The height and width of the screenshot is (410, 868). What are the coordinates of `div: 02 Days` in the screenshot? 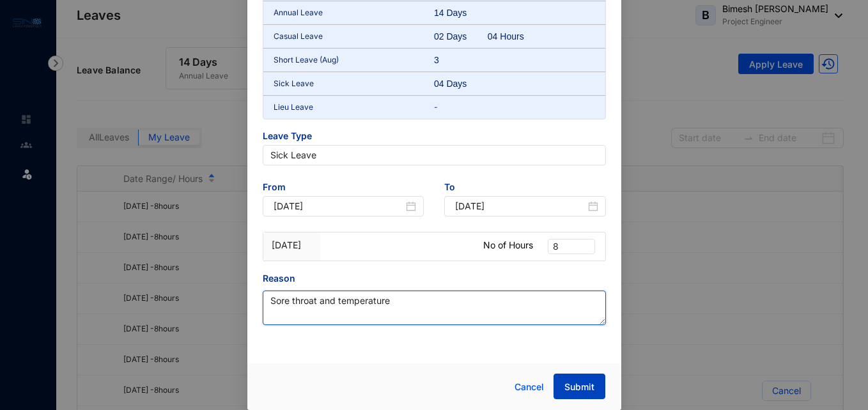 It's located at (461, 36).